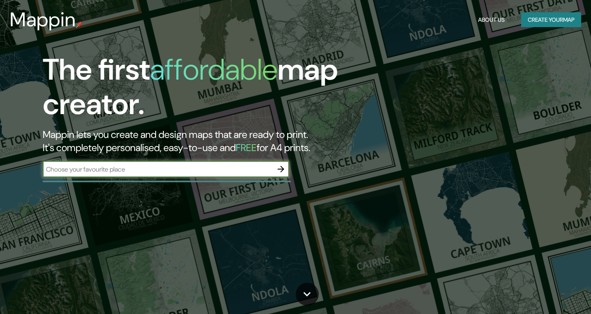 This screenshot has width=591, height=314. Describe the element at coordinates (491, 20) in the screenshot. I see `button: About Us` at that location.